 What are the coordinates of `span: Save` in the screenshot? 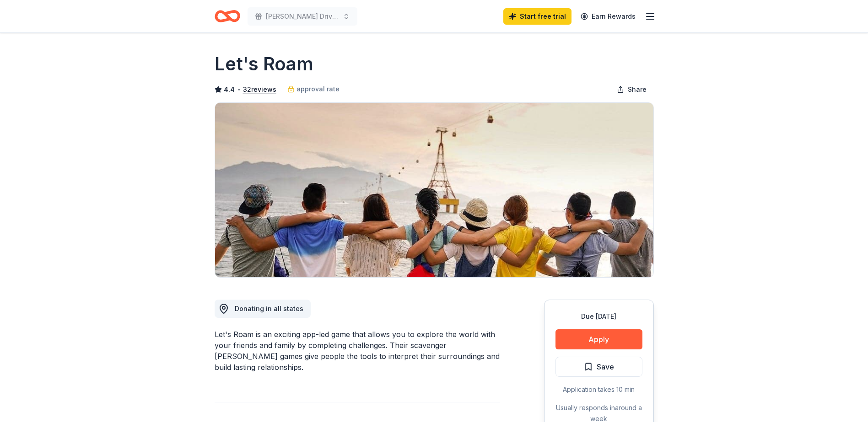 It's located at (605, 367).